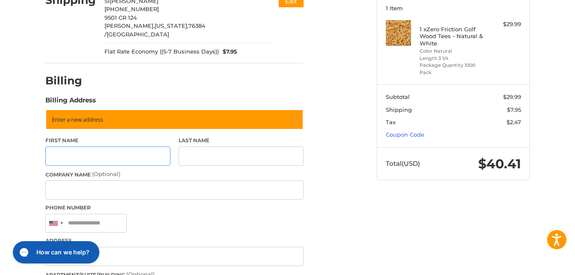 The height and width of the screenshot is (275, 575). I want to click on span: $40.41, so click(499, 163).